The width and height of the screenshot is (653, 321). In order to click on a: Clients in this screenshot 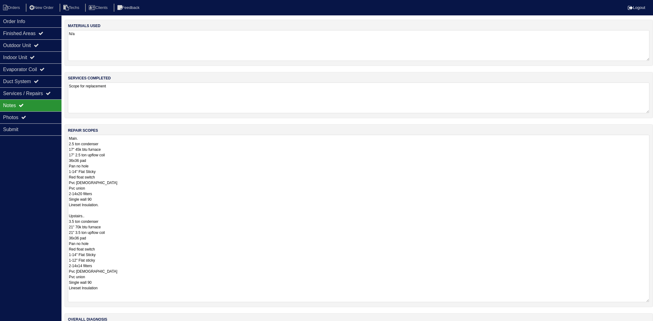, I will do `click(99, 7)`.